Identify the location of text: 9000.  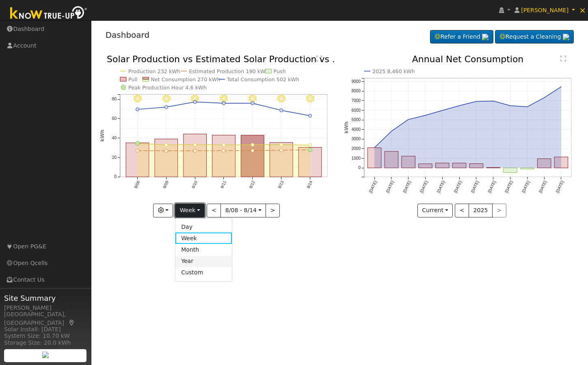
(356, 82).